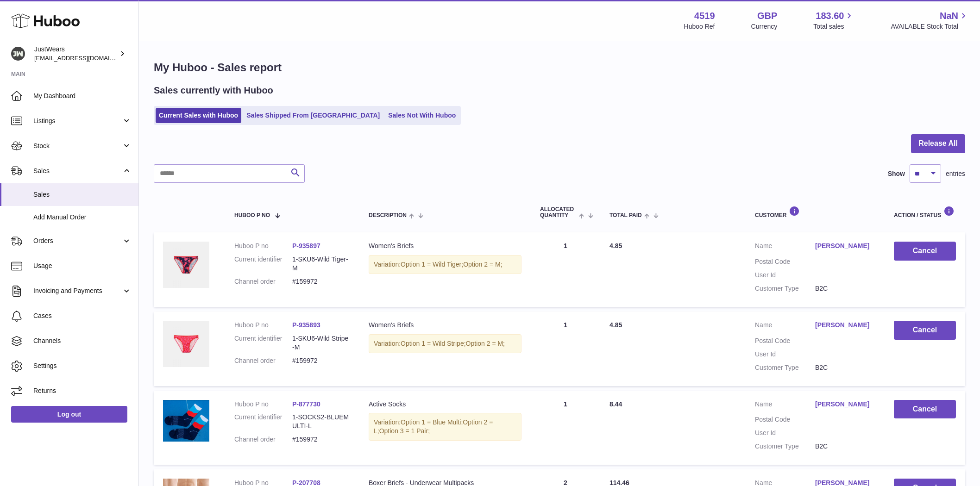 Image resolution: width=980 pixels, height=486 pixels. Describe the element at coordinates (307, 246) in the screenshot. I see `a: P-935897` at that location.